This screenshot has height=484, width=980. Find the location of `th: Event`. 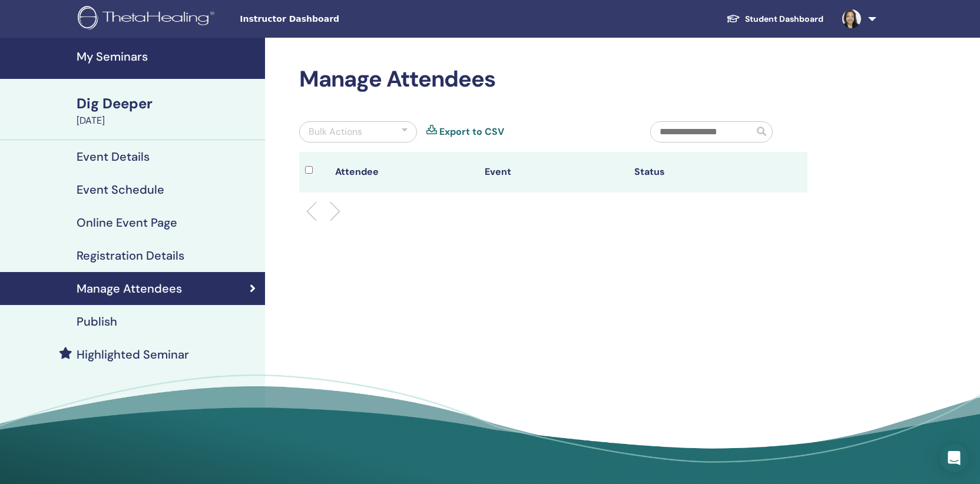

th: Event is located at coordinates (554, 172).